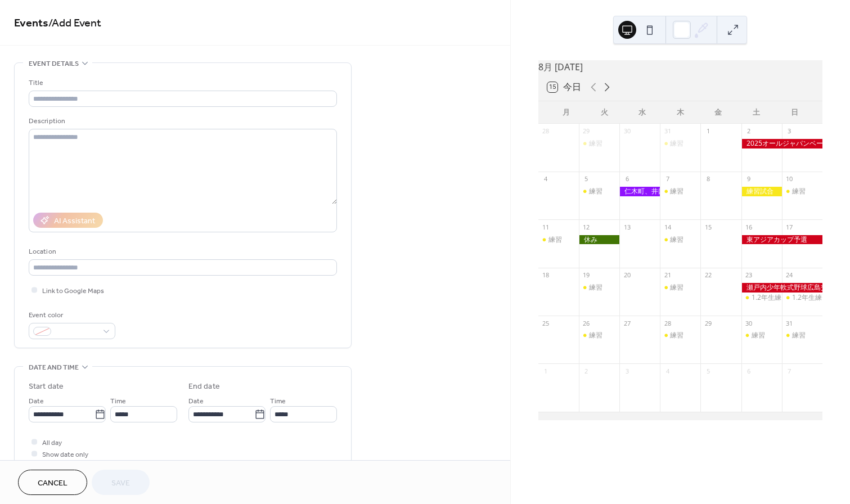 The width and height of the screenshot is (850, 504). I want to click on div: Title, so click(181, 83).